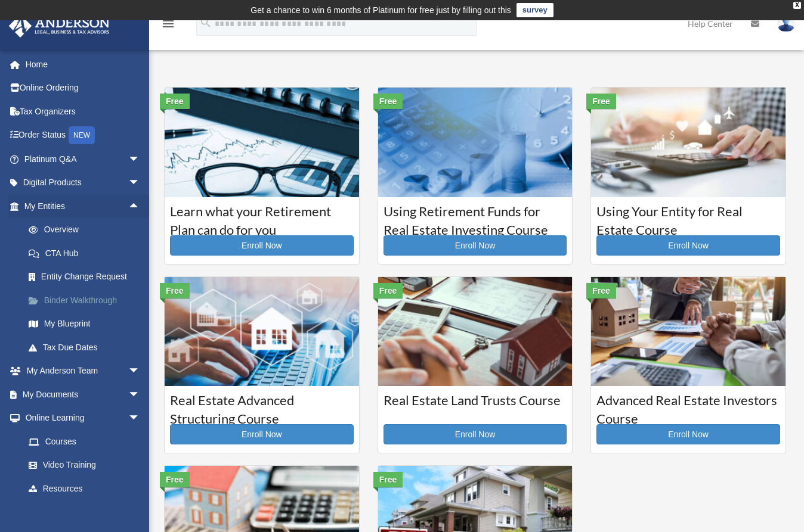  Describe the element at coordinates (87, 488) in the screenshot. I see `a: Resources` at that location.